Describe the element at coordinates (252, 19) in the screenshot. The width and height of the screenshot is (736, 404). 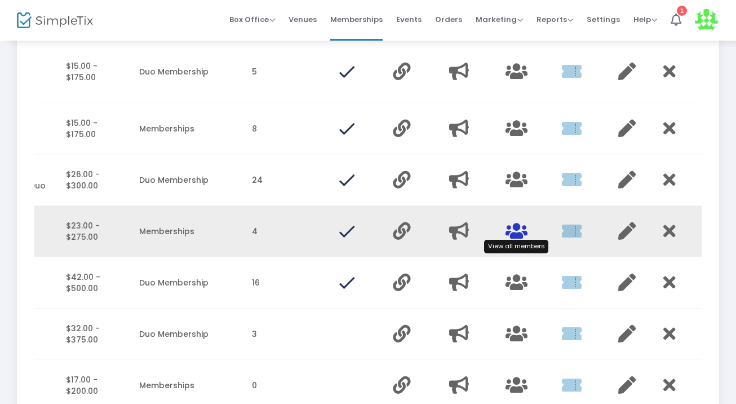
I see `span: Box Office` at that location.